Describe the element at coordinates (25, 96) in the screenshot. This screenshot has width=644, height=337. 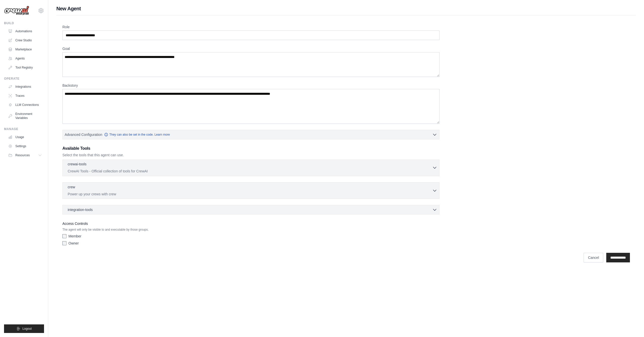
I see `a: Traces` at that location.